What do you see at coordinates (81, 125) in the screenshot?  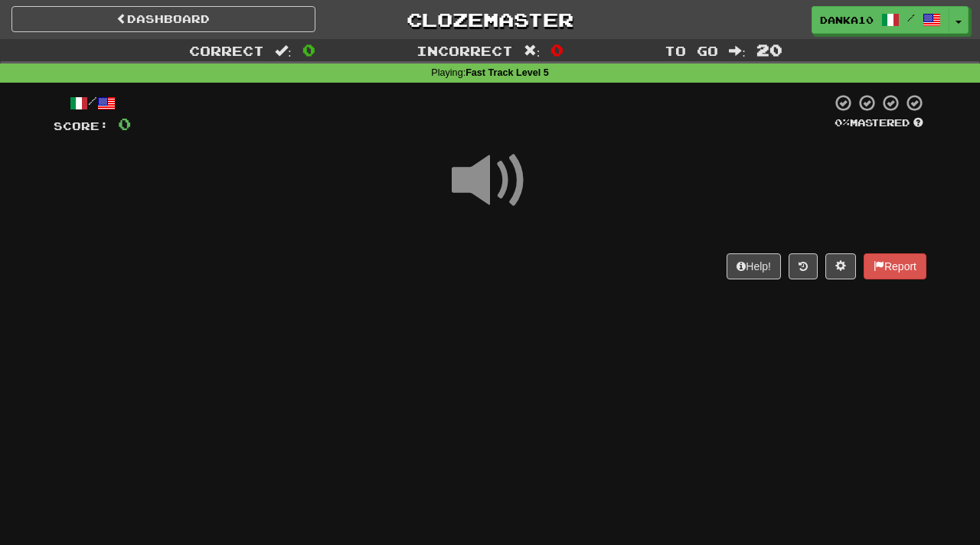 I see `span: Score:` at bounding box center [81, 125].